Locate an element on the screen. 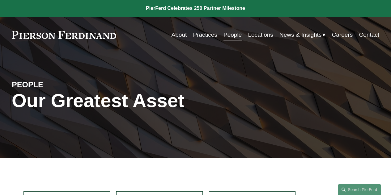 Image resolution: width=391 pixels, height=195 pixels. a: Search this site is located at coordinates (359, 190).